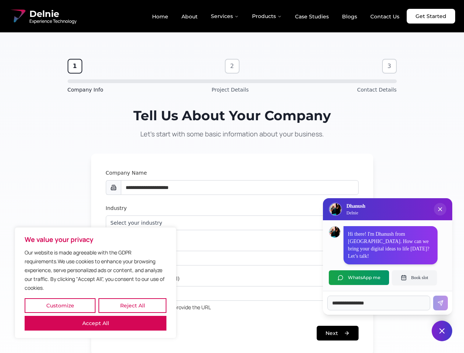 The height and width of the screenshot is (353, 464). I want to click on span: 3, so click(389, 66).